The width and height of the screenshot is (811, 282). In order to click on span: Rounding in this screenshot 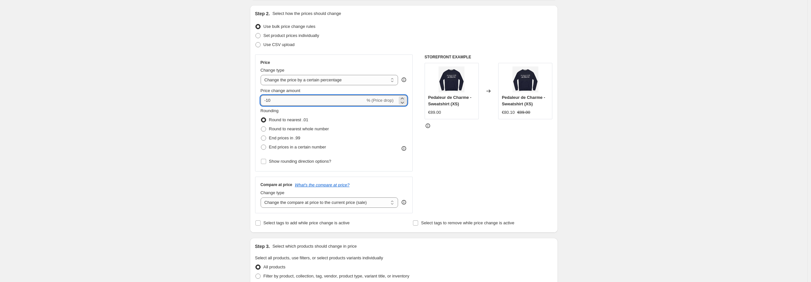, I will do `click(270, 111)`.